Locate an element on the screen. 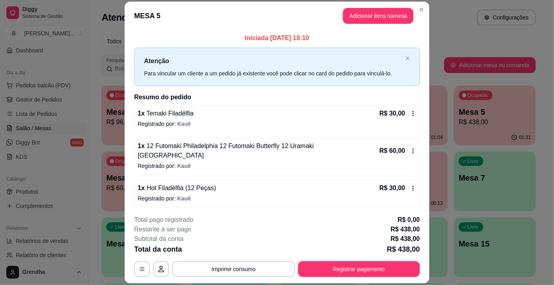 The width and height of the screenshot is (554, 285). p: Atenção is located at coordinates (273, 61).